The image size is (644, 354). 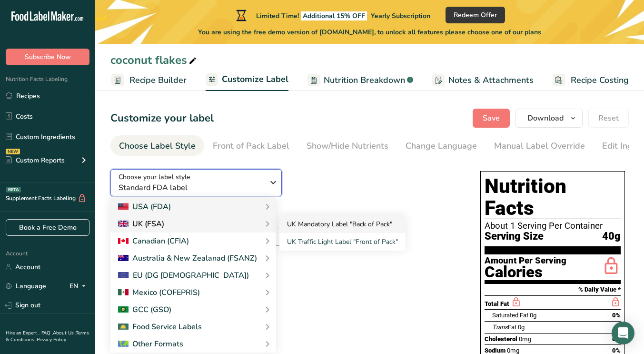 I want to click on span: Cholesterol, so click(x=501, y=339).